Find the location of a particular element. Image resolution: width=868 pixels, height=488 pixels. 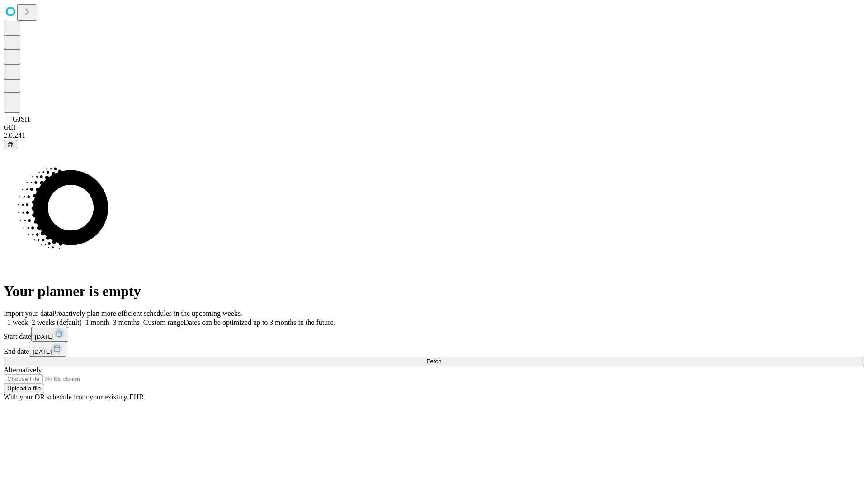

span: 2 weeks (default) is located at coordinates (57, 322).